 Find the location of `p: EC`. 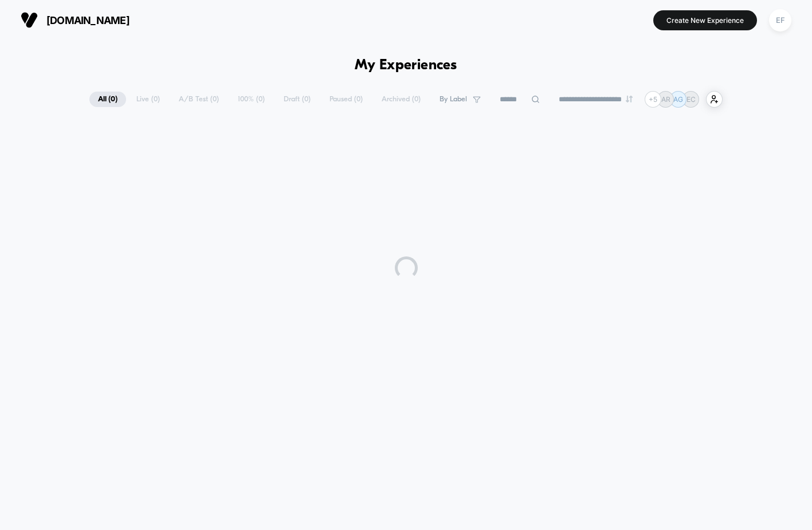

p: EC is located at coordinates (691, 99).